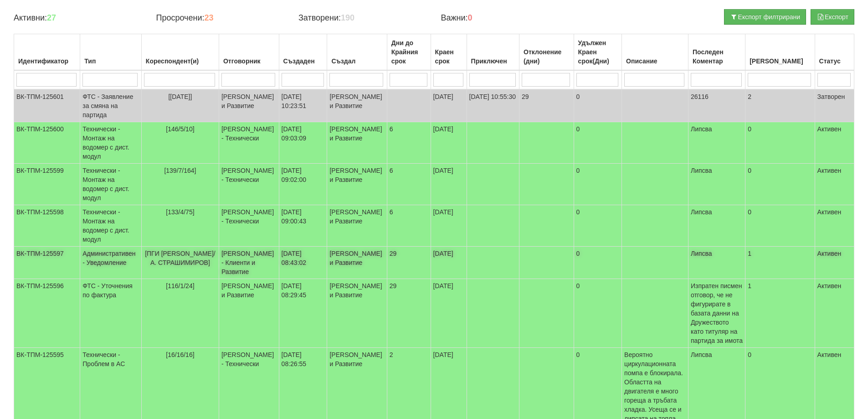 This screenshot has width=868, height=419. What do you see at coordinates (303, 53) in the screenshot?
I see `th: Създаден: No sort applied, activate to apply an ascending sort` at bounding box center [303, 53].